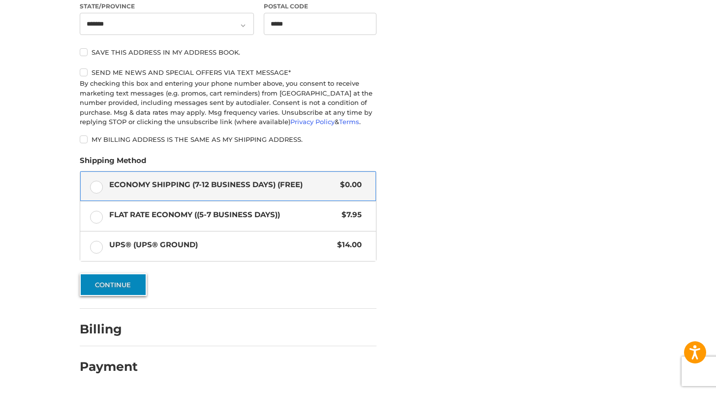 This screenshot has width=716, height=393. I want to click on label: Save this address in my address book., so click(228, 52).